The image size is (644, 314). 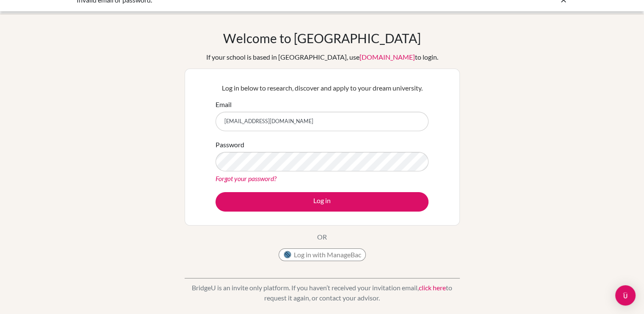 What do you see at coordinates (246, 178) in the screenshot?
I see `a: Forgot your password?` at bounding box center [246, 178].